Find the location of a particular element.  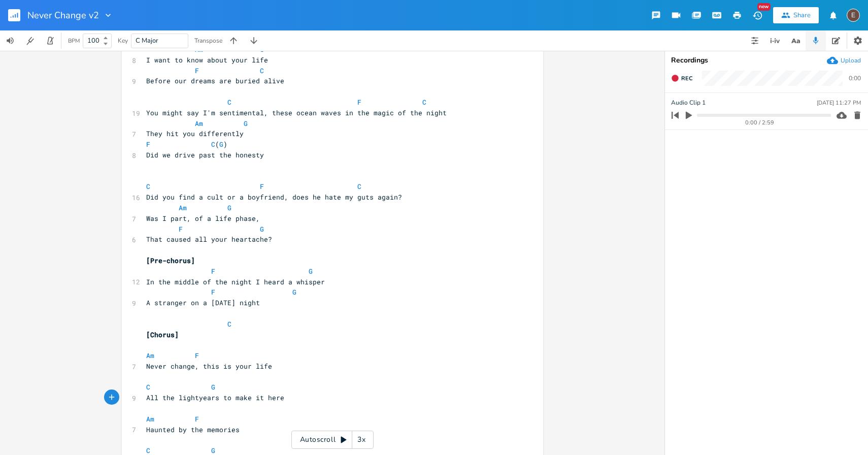

span: Was I part, of a life phase, is located at coordinates (203, 218).